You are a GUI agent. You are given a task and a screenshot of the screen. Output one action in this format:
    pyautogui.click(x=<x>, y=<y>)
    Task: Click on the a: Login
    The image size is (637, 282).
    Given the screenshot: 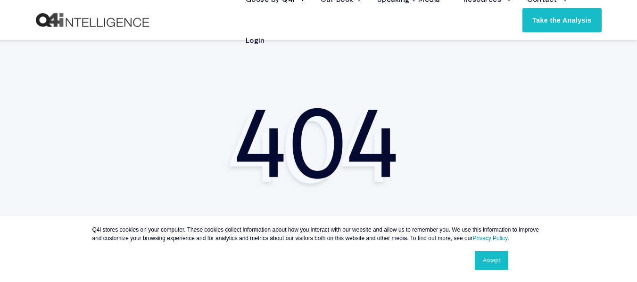 What is the action you would take?
    pyautogui.click(x=249, y=41)
    